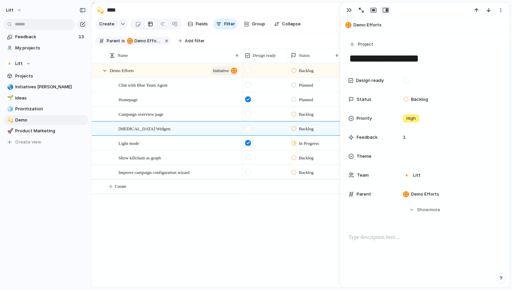 This screenshot has height=290, width=512. Describe the element at coordinates (221, 71) in the screenshot. I see `span: initiative` at that location.